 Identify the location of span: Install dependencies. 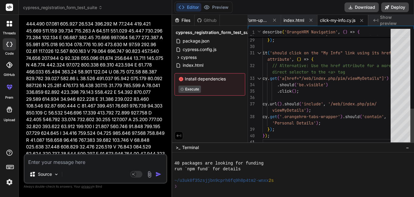
(210, 79).